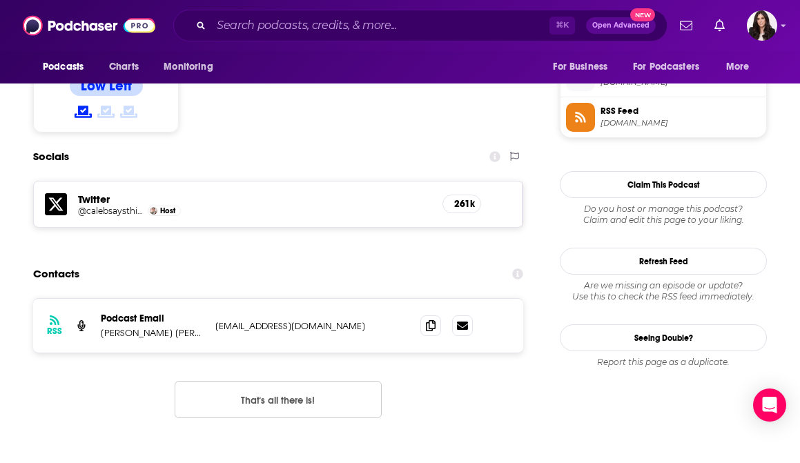 The height and width of the screenshot is (463, 800). I want to click on div: Claim and edit this page to your liking., so click(664, 215).